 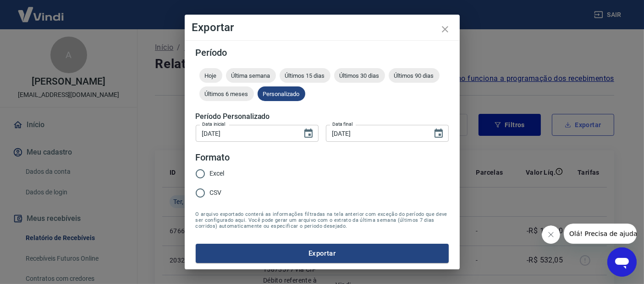 What do you see at coordinates (41, 10) in the screenshot?
I see `span: Olá! Precisa de ajuda?` at bounding box center [41, 10].